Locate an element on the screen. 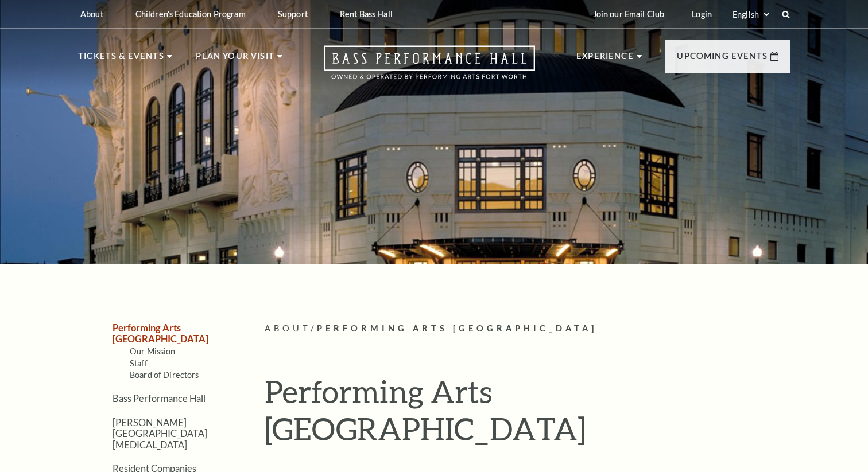 The image size is (868, 472). p: Rent Bass Hall is located at coordinates (366, 14).